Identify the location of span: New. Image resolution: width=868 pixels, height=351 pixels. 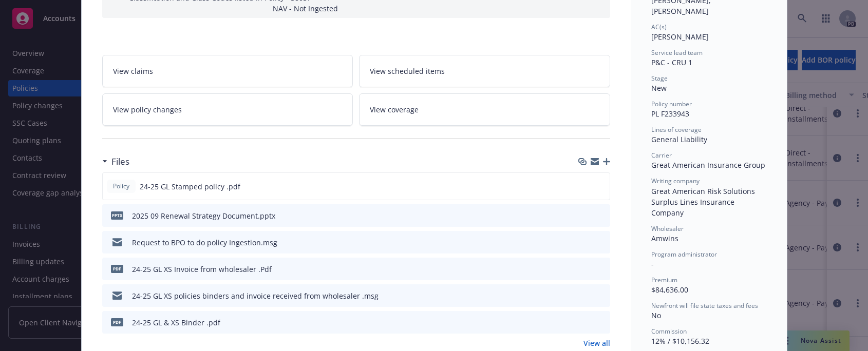
(659, 87).